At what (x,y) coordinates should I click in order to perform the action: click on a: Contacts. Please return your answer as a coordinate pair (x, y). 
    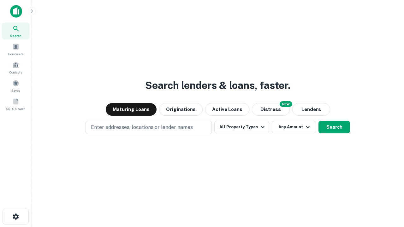
    Looking at the image, I should click on (16, 68).